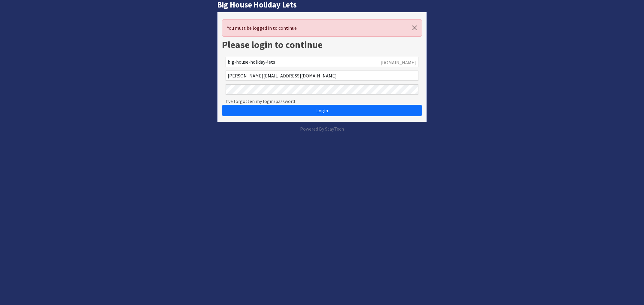 The image size is (644, 305). I want to click on a: I've forgotten my login/password, so click(260, 101).